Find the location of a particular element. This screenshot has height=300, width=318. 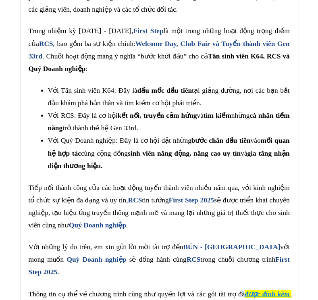

span: Với Tân sinh viên K64: Đây là is located at coordinates (93, 90).